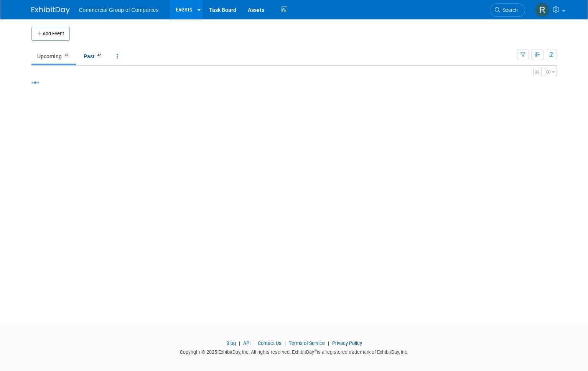  Describe the element at coordinates (231, 343) in the screenshot. I see `a: Blog` at that location.